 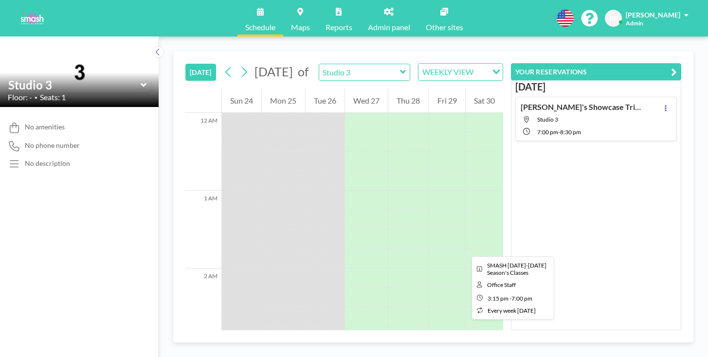 What do you see at coordinates (548, 119) in the screenshot?
I see `span: Studio 3` at bounding box center [548, 119].